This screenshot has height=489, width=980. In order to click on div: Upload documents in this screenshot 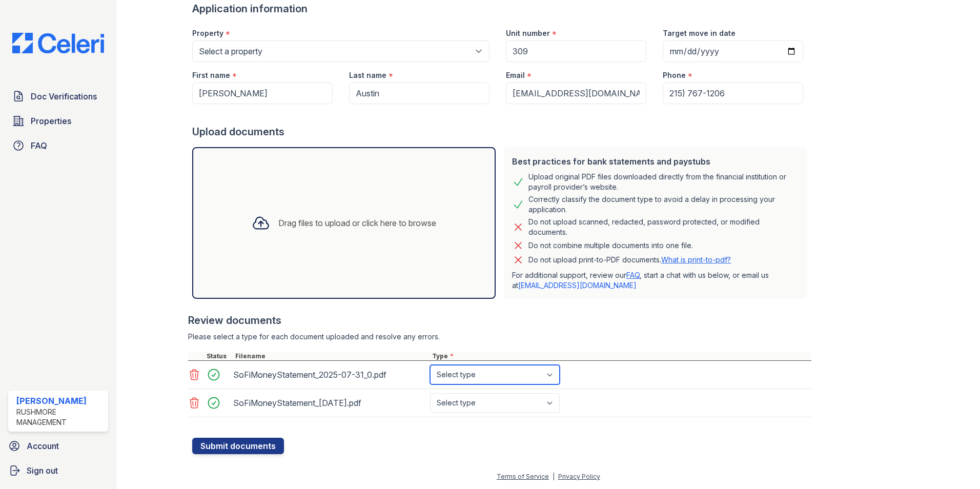, I will do `click(502, 132)`.